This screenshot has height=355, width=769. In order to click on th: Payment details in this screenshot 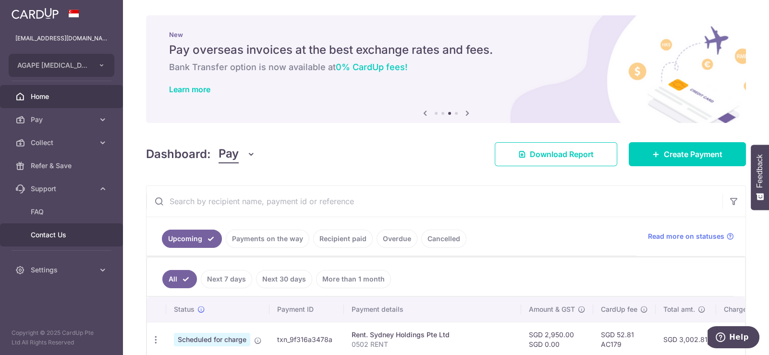, I will do `click(432, 309)`.